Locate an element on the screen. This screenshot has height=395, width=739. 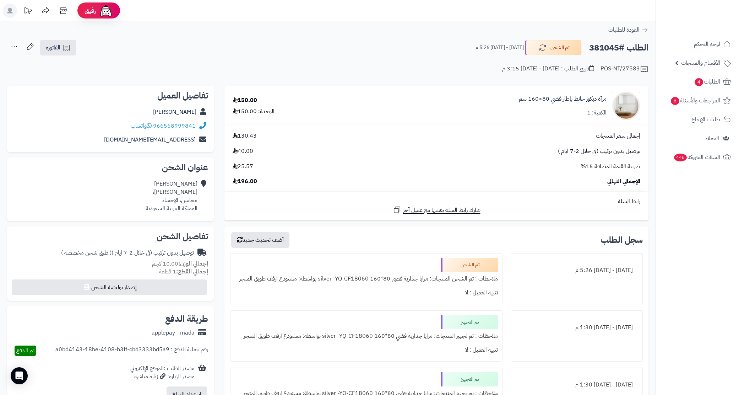
img: 1753778137-1-90x90.jpg is located at coordinates (626, 106).